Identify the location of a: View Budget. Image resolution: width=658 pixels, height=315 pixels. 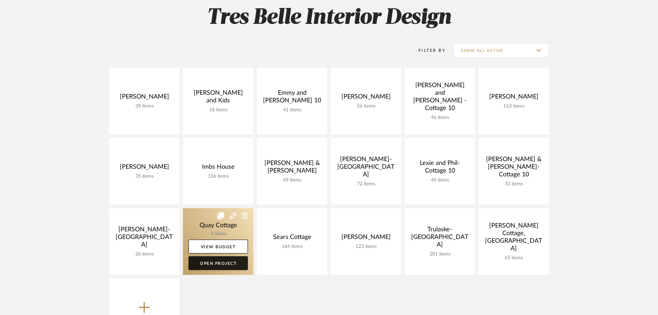
(218, 246).